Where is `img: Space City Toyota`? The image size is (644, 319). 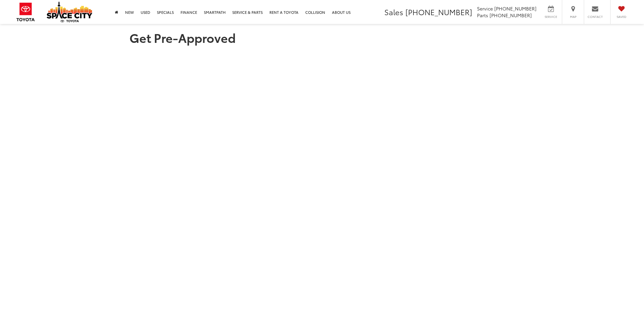
img: Space City Toyota is located at coordinates (69, 12).